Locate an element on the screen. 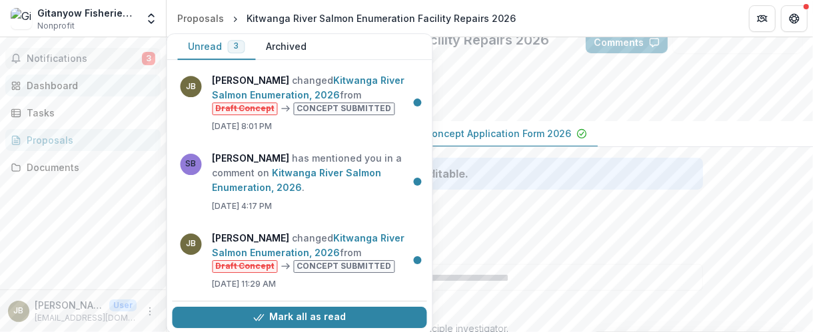 Image resolution: width=813 pixels, height=332 pixels. a: Documents is located at coordinates (83, 167).